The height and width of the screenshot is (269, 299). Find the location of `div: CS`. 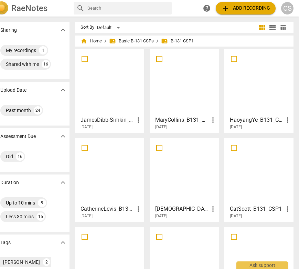

div: CS is located at coordinates (288, 8).